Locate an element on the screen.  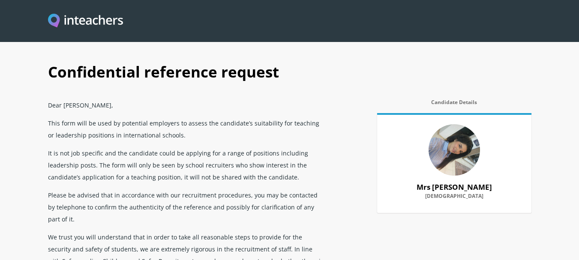
p: Please be advised that in accordance with our recruitment procedures, you may be contacted by tel... is located at coordinates (187, 207).